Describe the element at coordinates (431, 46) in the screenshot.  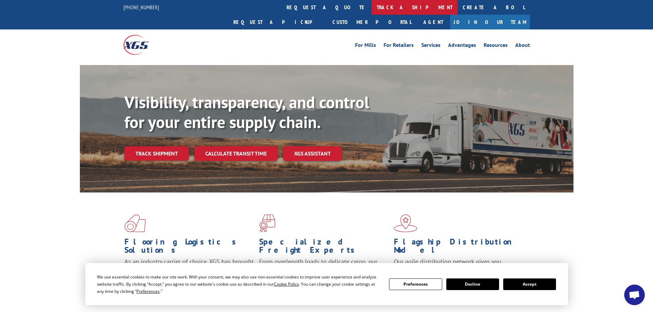
I see `a: Services` at that location.